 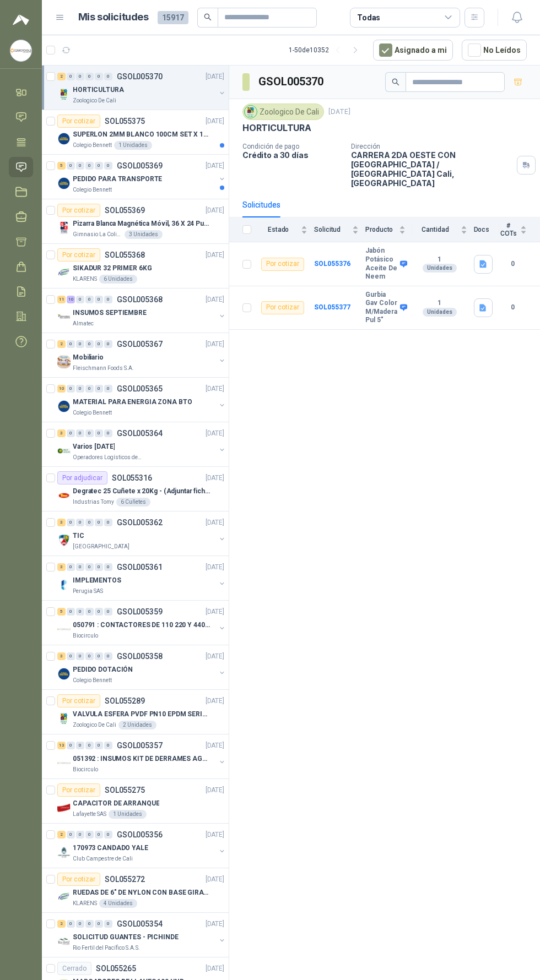 I want to click on p: HORTICULTURA, so click(x=98, y=90).